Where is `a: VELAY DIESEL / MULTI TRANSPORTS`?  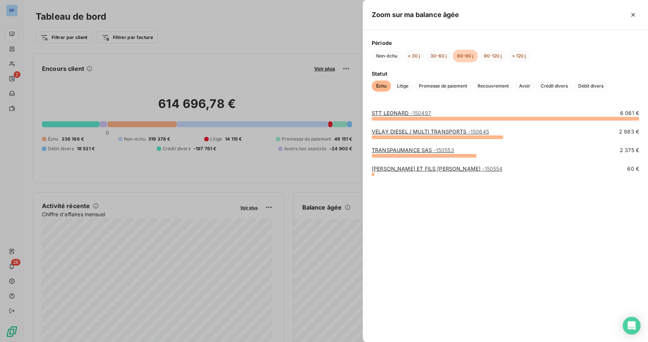 a: VELAY DIESEL / MULTI TRANSPORTS is located at coordinates (431, 132).